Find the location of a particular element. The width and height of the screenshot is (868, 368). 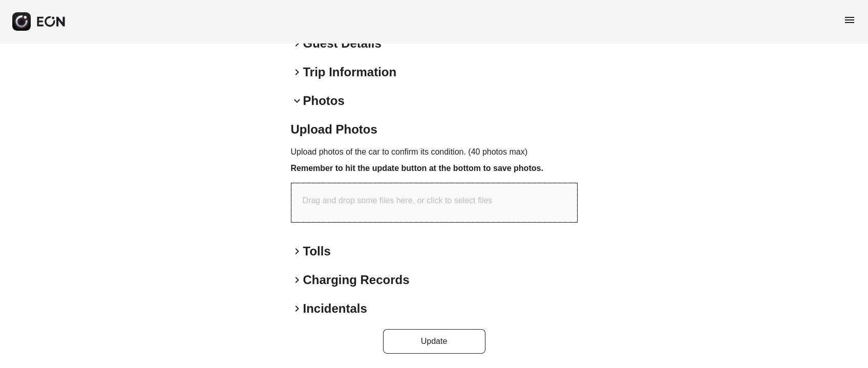

h2: Incidentals is located at coordinates (335, 309).